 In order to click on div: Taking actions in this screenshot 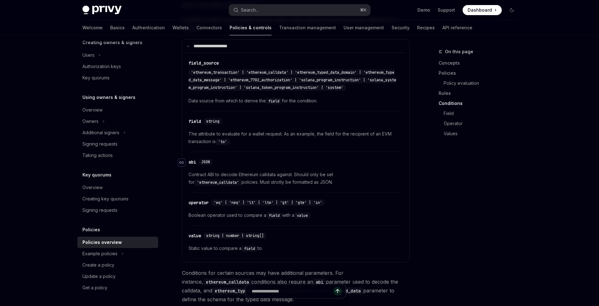, I will do `click(98, 156)`.